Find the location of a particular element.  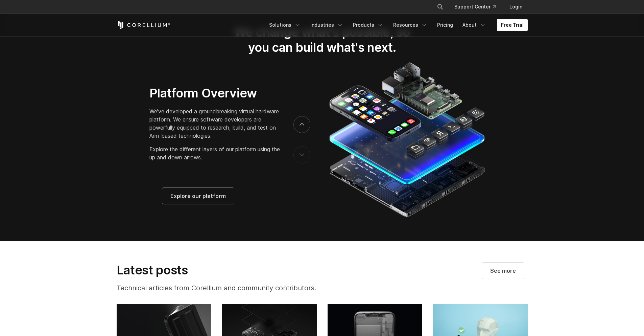

p: Explore the different layers of our platform using the up and down arrows. is located at coordinates (215, 153).